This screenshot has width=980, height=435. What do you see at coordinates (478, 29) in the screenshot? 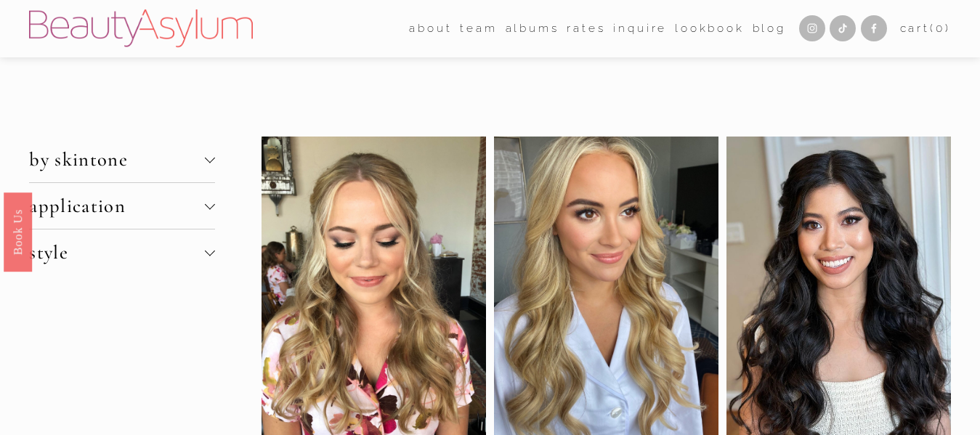
I see `span: team` at bounding box center [478, 29].